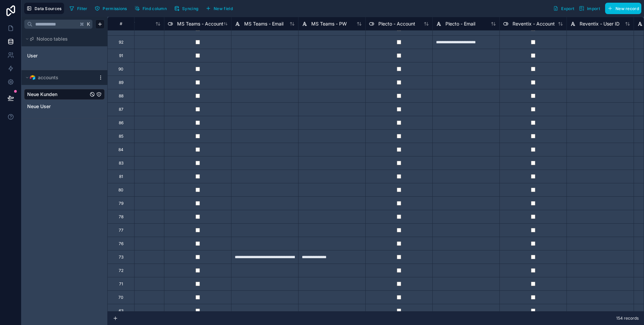 Image resolution: width=644 pixels, height=325 pixels. Describe the element at coordinates (121, 244) in the screenshot. I see `div: 76` at that location.